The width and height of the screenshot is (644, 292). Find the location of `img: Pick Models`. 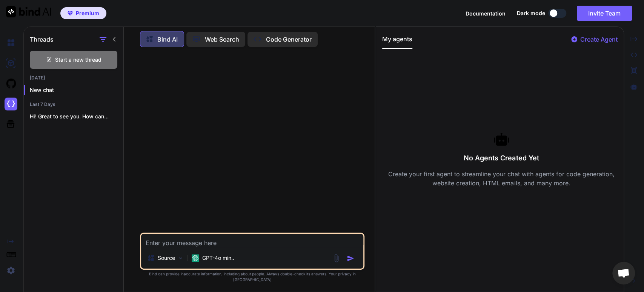

img: Pick Models is located at coordinates (181, 257).